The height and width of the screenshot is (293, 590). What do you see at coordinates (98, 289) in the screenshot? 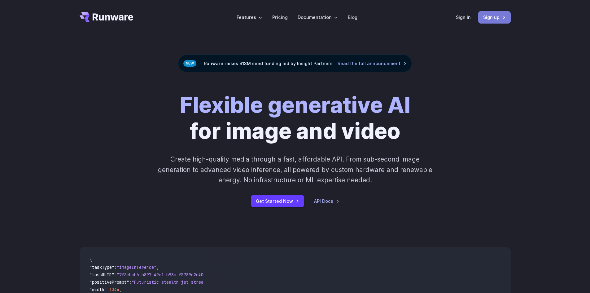
I see `span: "width"` at bounding box center [98, 289].